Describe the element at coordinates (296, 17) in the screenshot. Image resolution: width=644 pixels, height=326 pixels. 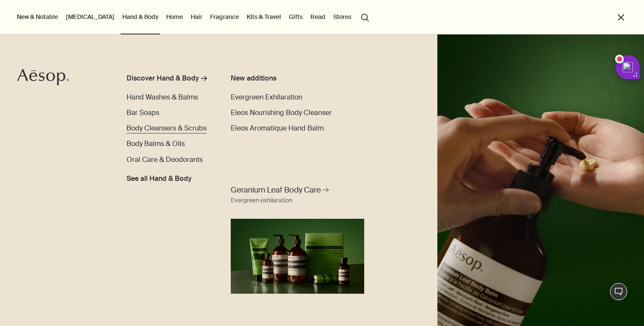
I see `a: Gifts` at that location.